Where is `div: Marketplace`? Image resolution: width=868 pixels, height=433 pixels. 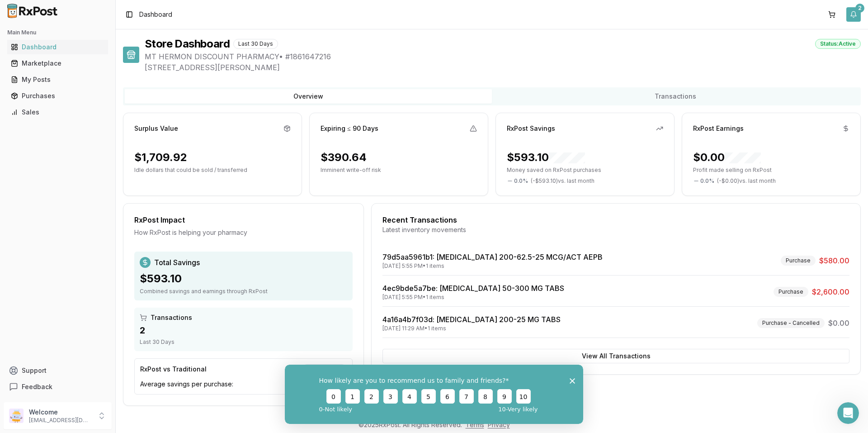 div: Marketplace is located at coordinates (58, 64).